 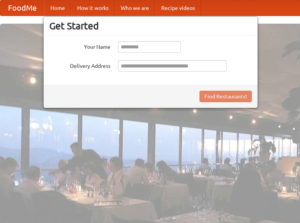 I want to click on button: Find Restaurants!, so click(x=225, y=97).